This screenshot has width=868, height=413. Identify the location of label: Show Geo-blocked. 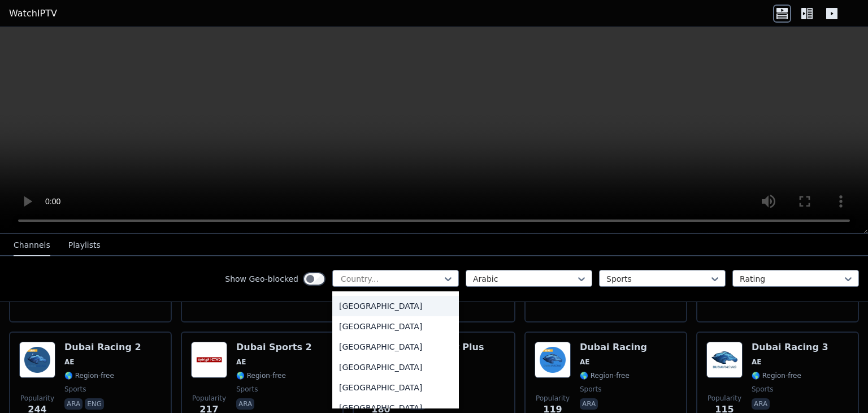
(262, 279).